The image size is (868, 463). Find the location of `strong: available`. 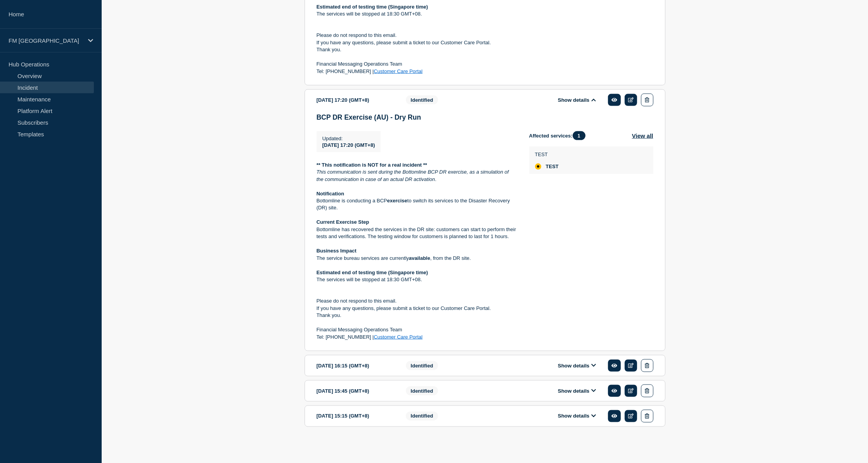

strong: available is located at coordinates (419, 258).